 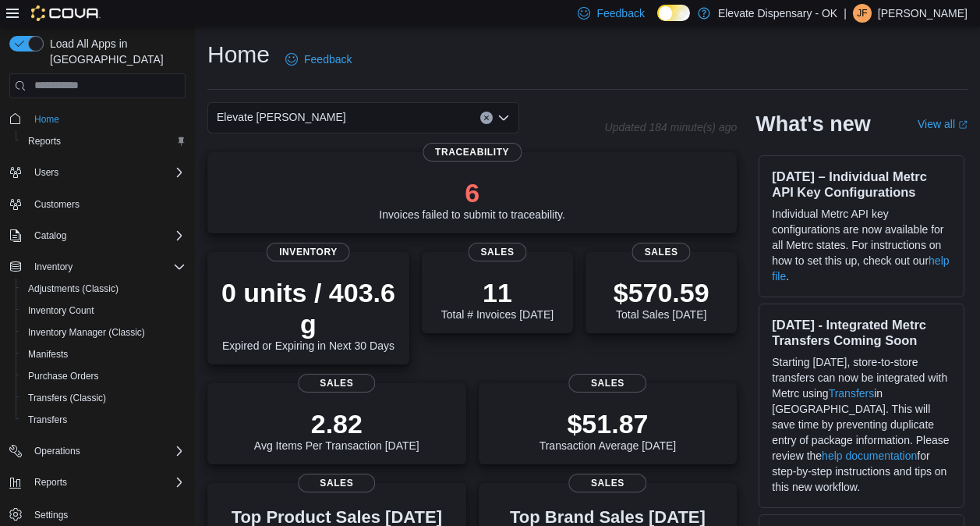 What do you see at coordinates (608, 423) in the screenshot?
I see `p: $51.87` at bounding box center [608, 423].